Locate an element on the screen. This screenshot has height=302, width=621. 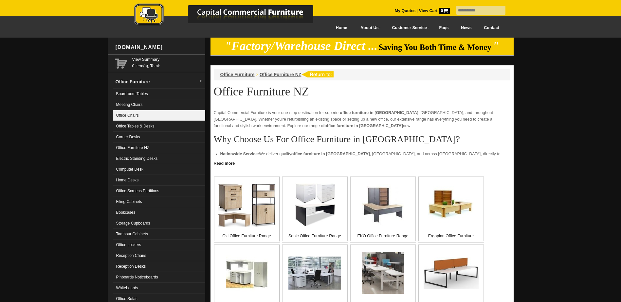
span: Office Furniture is located at coordinates (237, 75).